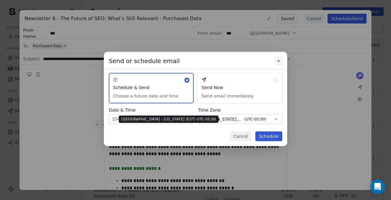 The width and height of the screenshot is (391, 200). What do you see at coordinates (269, 137) in the screenshot?
I see `button: Schedule` at bounding box center [269, 137].